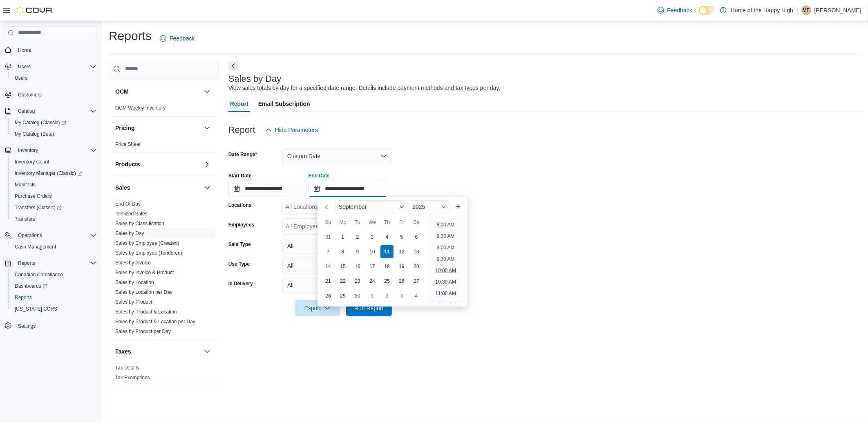  I want to click on span: Settings, so click(27, 326).